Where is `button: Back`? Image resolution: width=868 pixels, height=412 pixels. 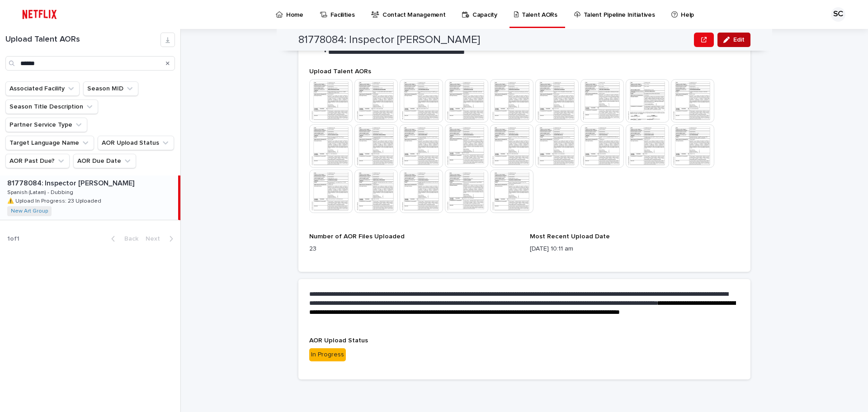
button: Back is located at coordinates (123, 239).